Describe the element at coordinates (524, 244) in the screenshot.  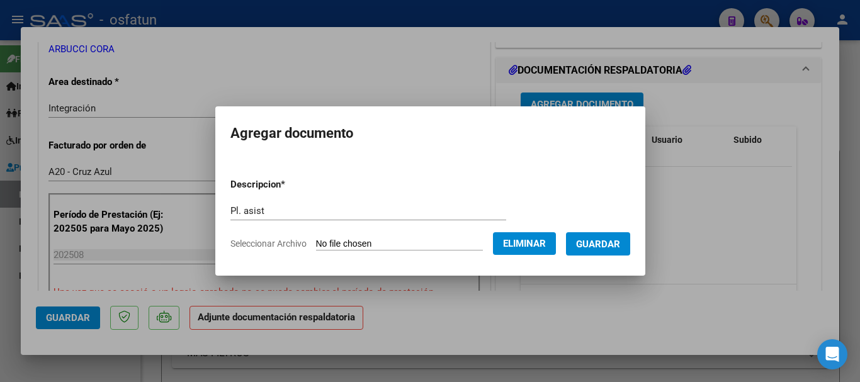
I see `button: Eliminar` at that location.